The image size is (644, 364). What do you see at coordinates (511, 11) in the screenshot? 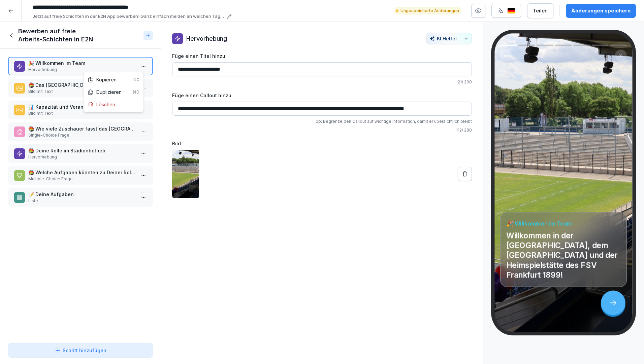
I see `img: de.svg` at bounding box center [511, 11].